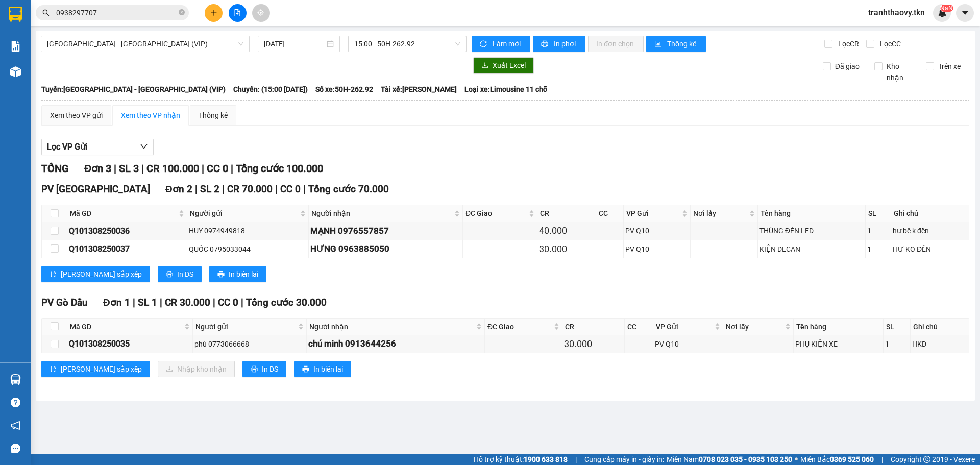 Image resolution: width=980 pixels, height=465 pixels. I want to click on span: message, so click(16, 448).